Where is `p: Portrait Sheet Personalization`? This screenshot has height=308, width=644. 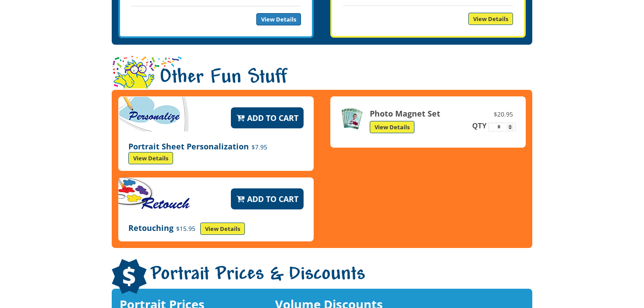
p: Portrait Sheet Personalization is located at coordinates (216, 153).